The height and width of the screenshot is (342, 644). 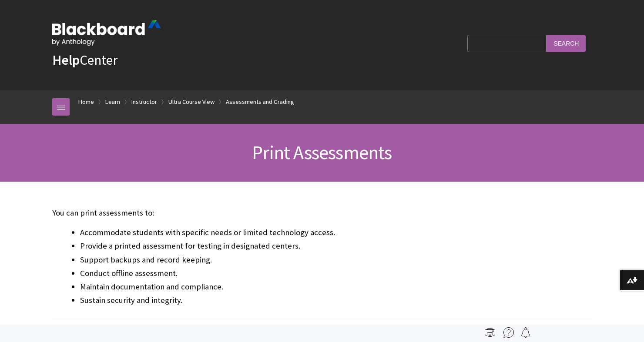 What do you see at coordinates (336, 232) in the screenshot?
I see `li: Accommodate students with specific needs or limited technology access.` at bounding box center [336, 232].